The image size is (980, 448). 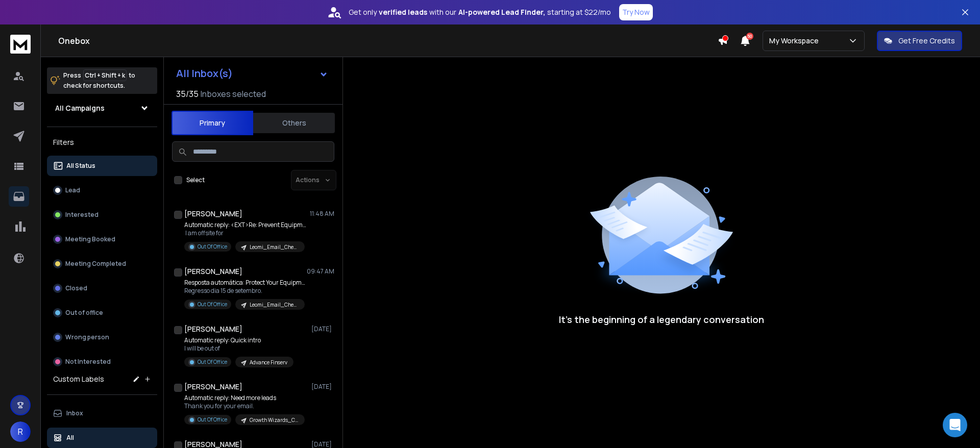 What do you see at coordinates (105, 75) in the screenshot?
I see `span: Ctrl + Shift + k` at bounding box center [105, 75].